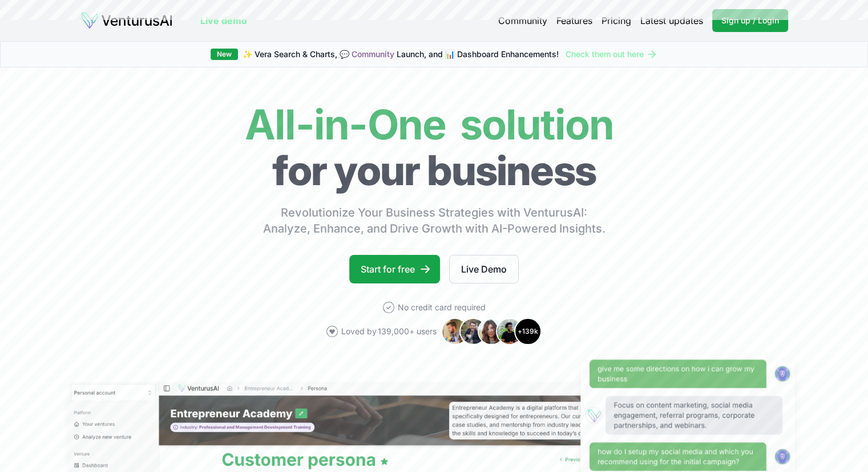  Describe the element at coordinates (455, 331) in the screenshot. I see `img: Avatar 1` at that location.